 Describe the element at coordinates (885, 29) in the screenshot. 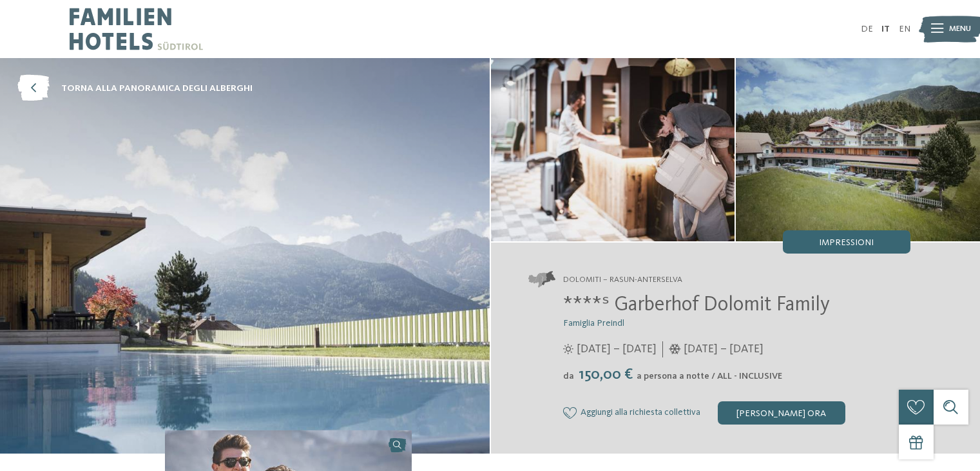

I see `a: IT` at that location.